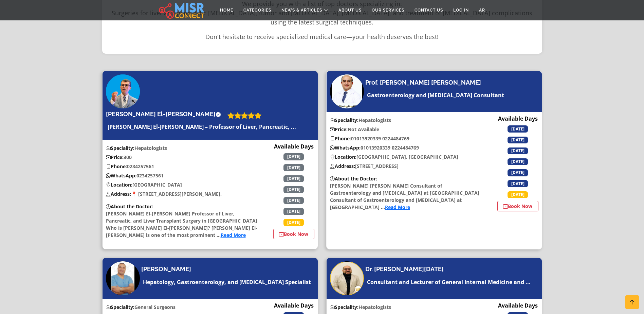 The width and height of the screenshot is (644, 314). What do you see at coordinates (350, 10) in the screenshot?
I see `a: About Us` at bounding box center [350, 10].